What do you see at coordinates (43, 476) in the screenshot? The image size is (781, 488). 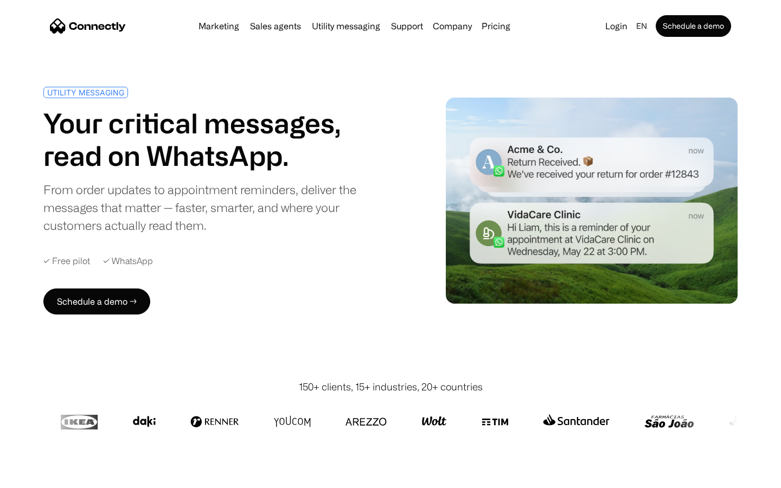 I see `ul: Language list` at bounding box center [43, 476].